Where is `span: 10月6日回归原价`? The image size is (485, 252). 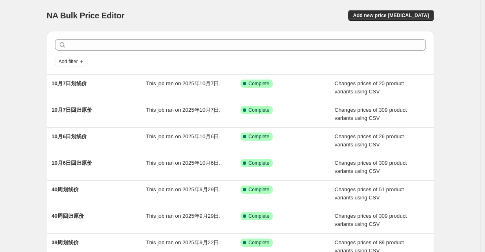
span: 10月6日回归原价 is located at coordinates (72, 163).